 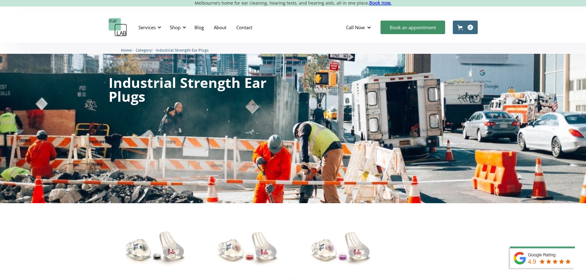 I want to click on h1: Industrial Strength Ear Plugs, so click(x=190, y=89).